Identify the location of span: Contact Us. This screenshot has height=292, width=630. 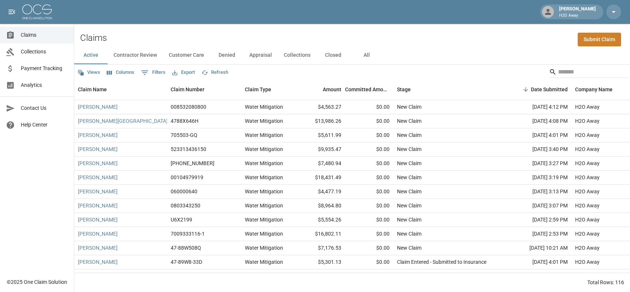
(44, 108).